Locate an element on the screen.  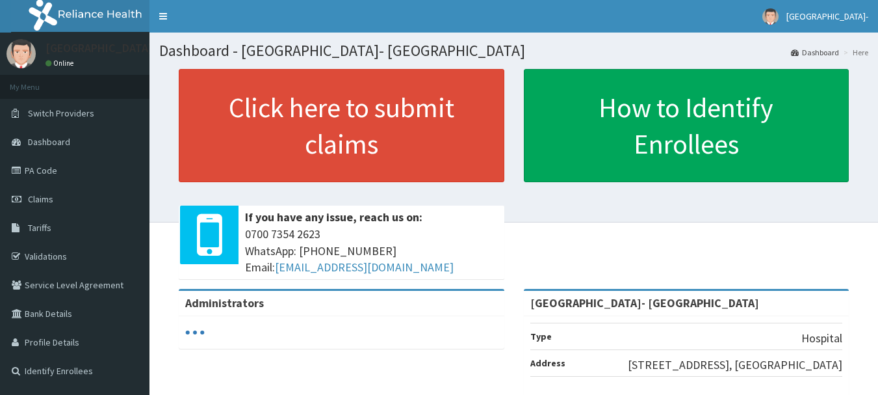
a: How to Identify Enrollees is located at coordinates (686, 125).